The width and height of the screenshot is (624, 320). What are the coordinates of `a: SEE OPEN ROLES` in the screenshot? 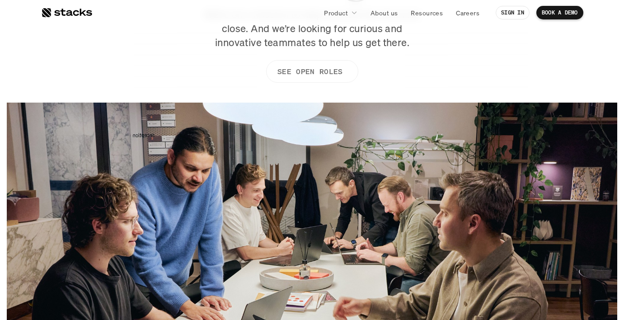 It's located at (312, 71).